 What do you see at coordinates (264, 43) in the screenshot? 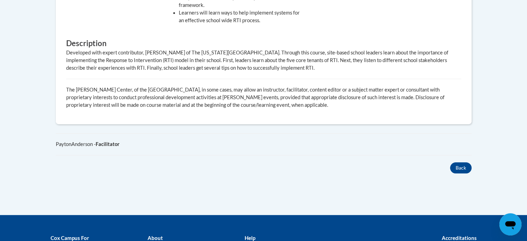
I see `h3: Description` at bounding box center [264, 43].